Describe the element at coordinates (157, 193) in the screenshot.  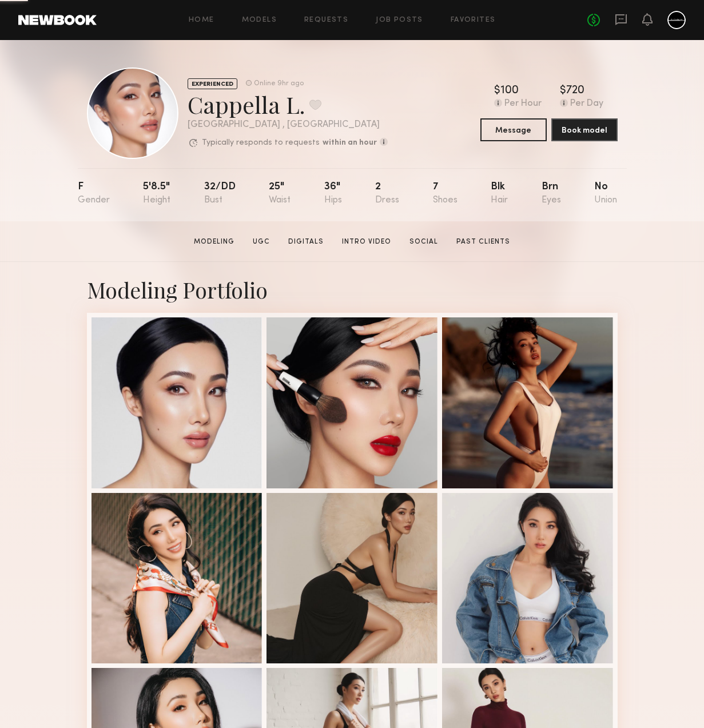
I see `div: 5'8.5"` at that location.